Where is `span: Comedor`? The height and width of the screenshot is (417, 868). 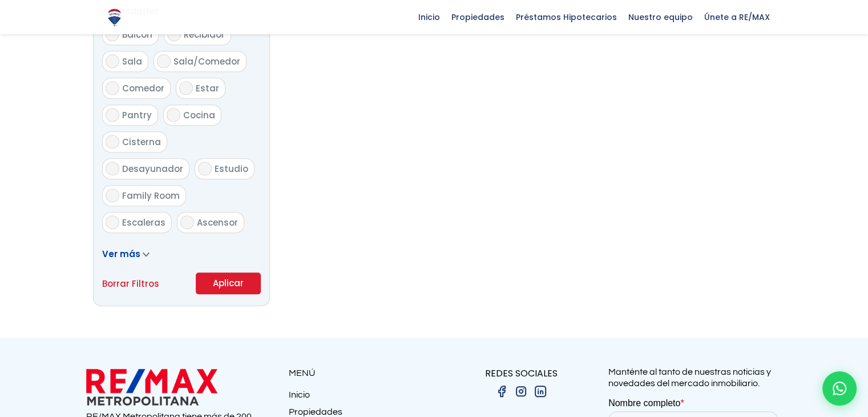
span: Comedor is located at coordinates (143, 88).